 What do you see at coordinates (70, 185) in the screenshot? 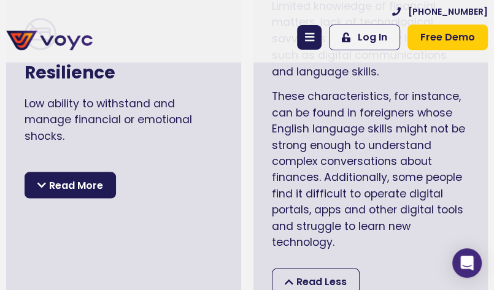
I see `div: Read More` at bounding box center [70, 185].